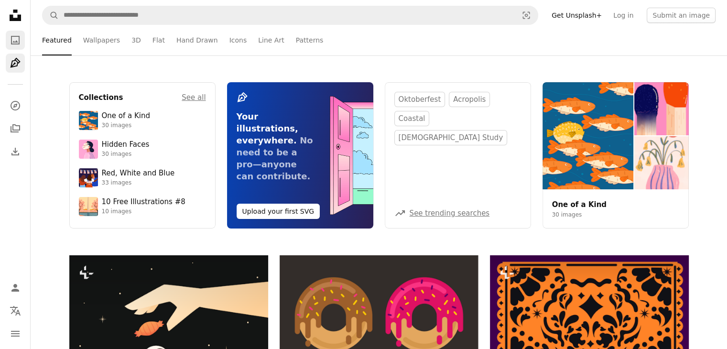 The width and height of the screenshot is (727, 349). What do you see at coordinates (15, 129) in the screenshot?
I see `a: Collections` at bounding box center [15, 129].